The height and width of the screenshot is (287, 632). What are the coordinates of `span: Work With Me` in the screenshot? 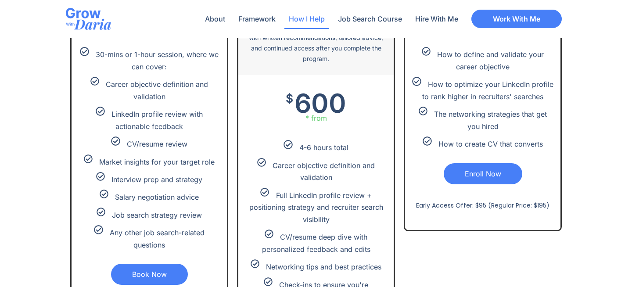 It's located at (517, 19).